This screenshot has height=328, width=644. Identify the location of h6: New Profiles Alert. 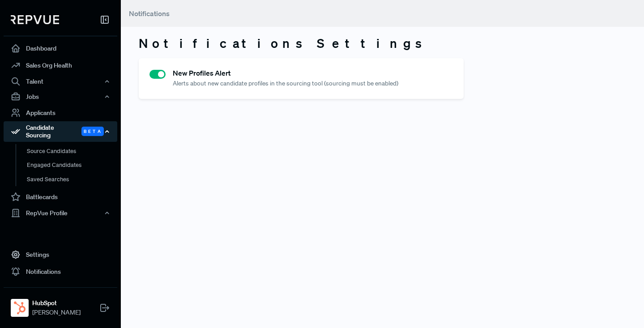
(286, 73).